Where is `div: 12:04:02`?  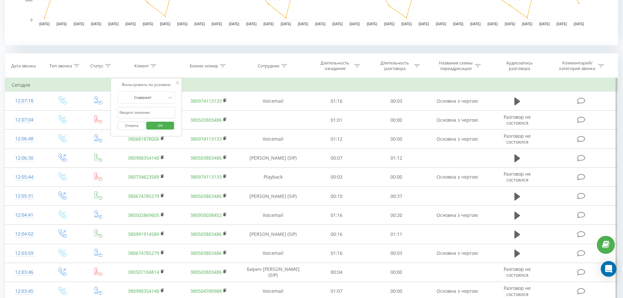 div: 12:04:02 is located at coordinates (24, 234).